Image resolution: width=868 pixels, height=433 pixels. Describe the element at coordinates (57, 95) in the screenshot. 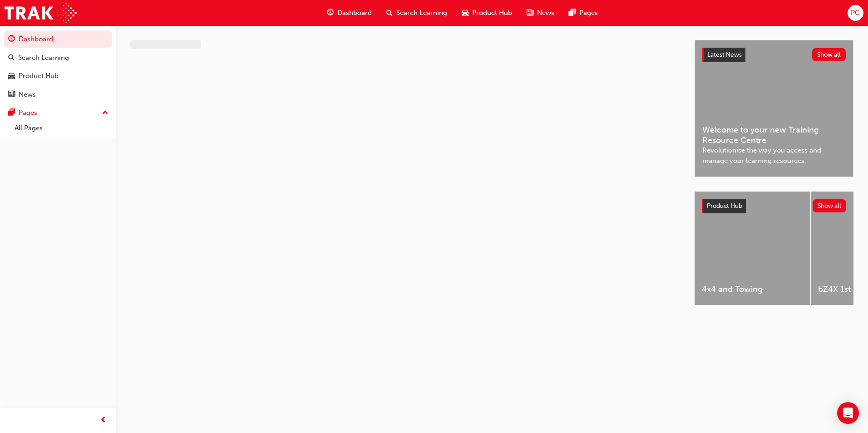

I see `a: News` at that location.